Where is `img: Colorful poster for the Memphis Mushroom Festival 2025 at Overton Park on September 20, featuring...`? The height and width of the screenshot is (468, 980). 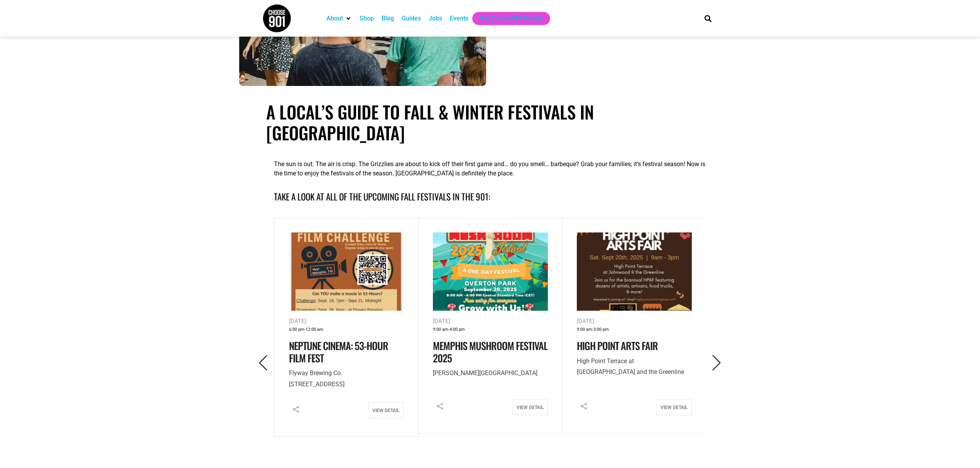
img: Colorful poster for the Memphis Mushroom Festival 2025 at Overton Park on September 20, featuring... is located at coordinates (490, 271).